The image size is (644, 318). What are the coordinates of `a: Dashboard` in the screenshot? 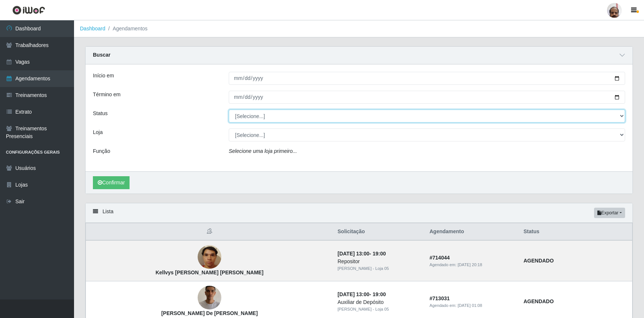 It's located at (93, 29).